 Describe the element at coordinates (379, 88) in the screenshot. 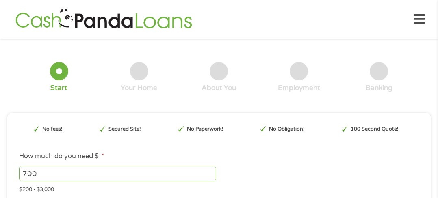

I see `div: Banking` at that location.